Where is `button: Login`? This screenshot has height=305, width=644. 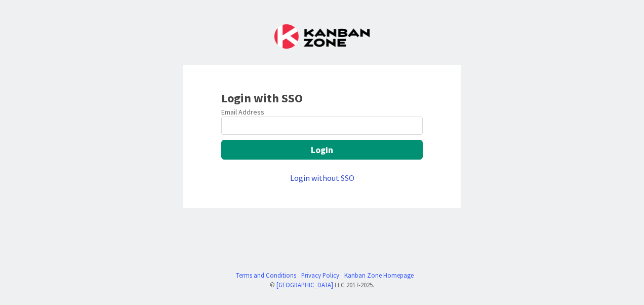
button: Login is located at coordinates (322, 150).